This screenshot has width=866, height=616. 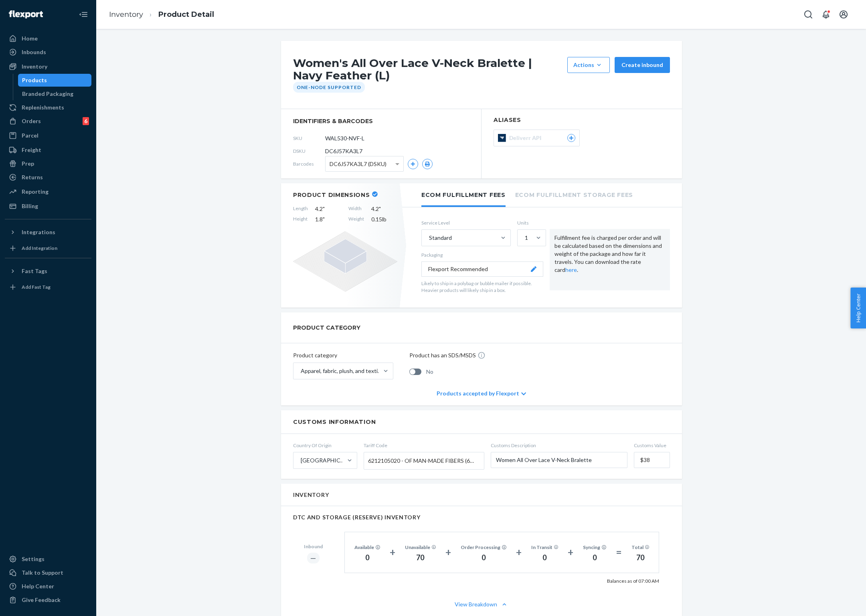 I want to click on div: 1, so click(x=526, y=238).